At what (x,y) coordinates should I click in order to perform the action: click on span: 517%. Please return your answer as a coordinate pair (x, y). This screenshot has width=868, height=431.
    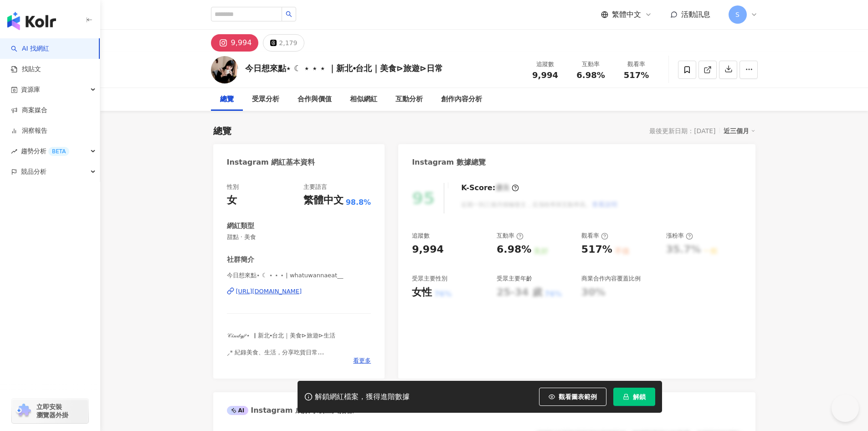
    Looking at the image, I should click on (637, 75).